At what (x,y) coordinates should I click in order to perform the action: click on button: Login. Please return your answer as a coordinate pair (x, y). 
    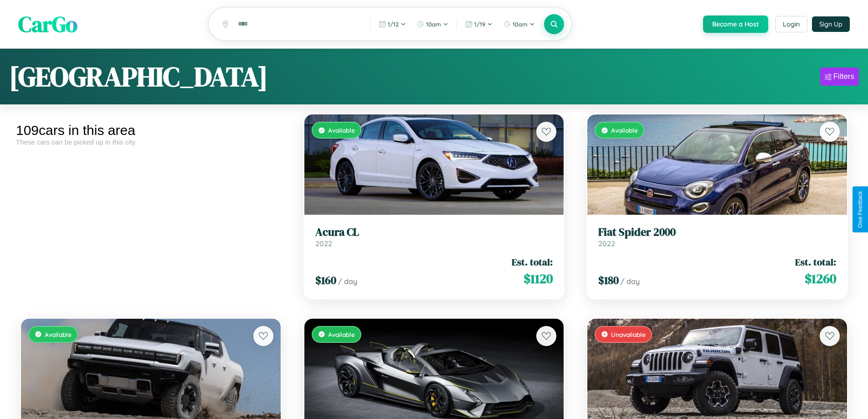
    Looking at the image, I should click on (791, 24).